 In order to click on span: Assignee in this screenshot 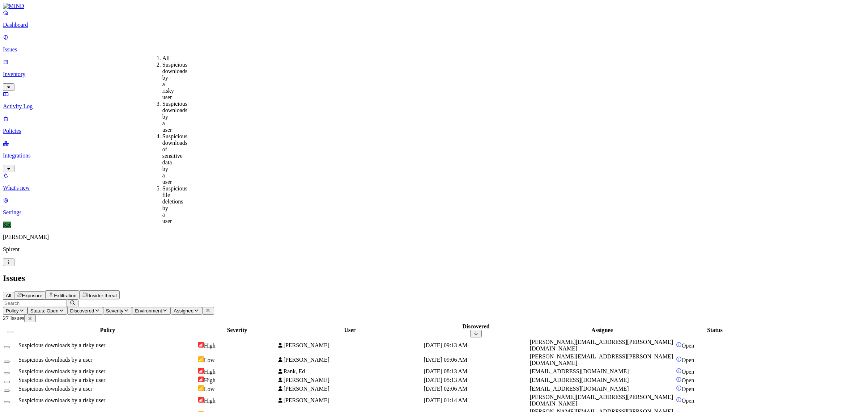, I will do `click(183, 310)`.